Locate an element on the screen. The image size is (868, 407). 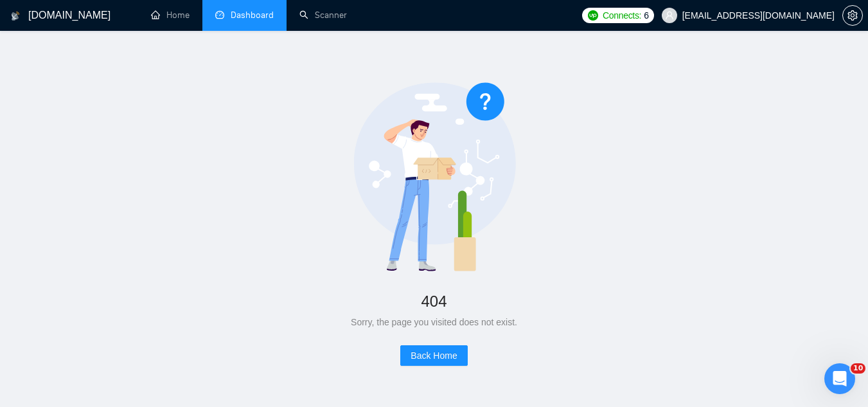
span: 10 is located at coordinates (858, 369).